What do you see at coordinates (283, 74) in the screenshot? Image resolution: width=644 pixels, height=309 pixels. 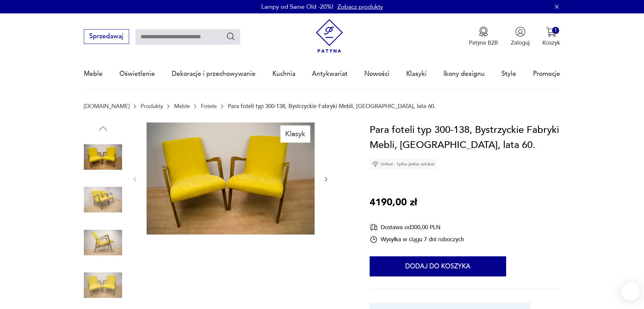 I see `a: Kuchnia` at bounding box center [283, 74].